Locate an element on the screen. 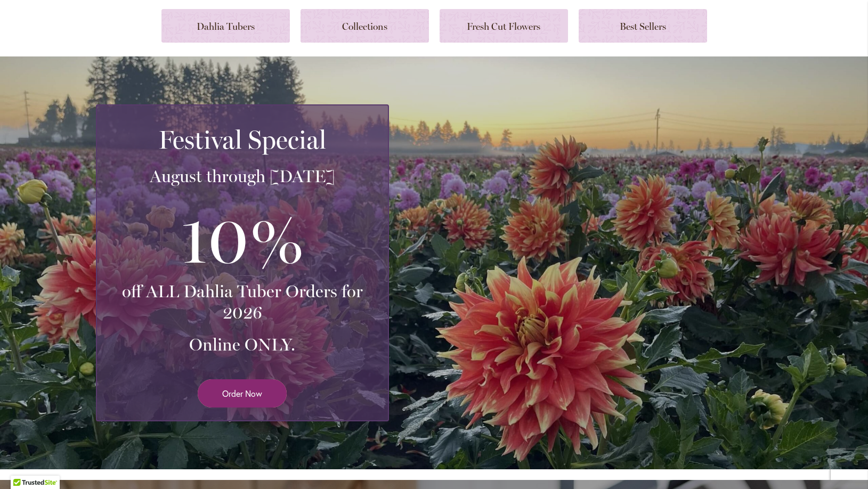 The width and height of the screenshot is (868, 489). h3: 10% is located at coordinates (242, 239).